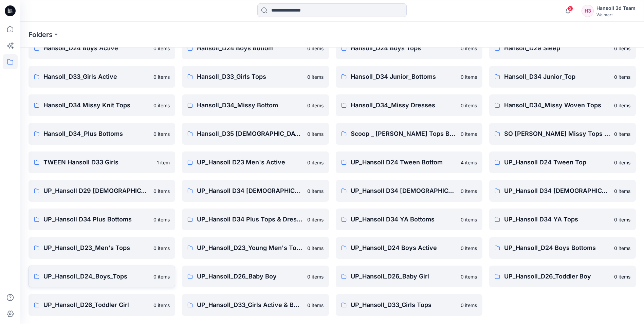 The image size is (644, 324). Describe the element at coordinates (97, 48) in the screenshot. I see `p: Hansoll_D24 Boys Active` at that location.